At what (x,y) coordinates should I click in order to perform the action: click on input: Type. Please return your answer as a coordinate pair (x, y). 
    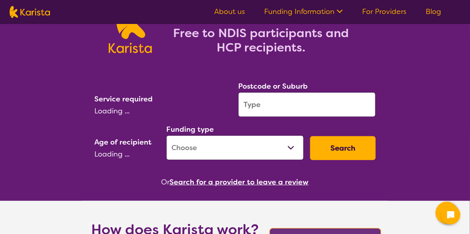
    Looking at the image, I should click on (307, 105).